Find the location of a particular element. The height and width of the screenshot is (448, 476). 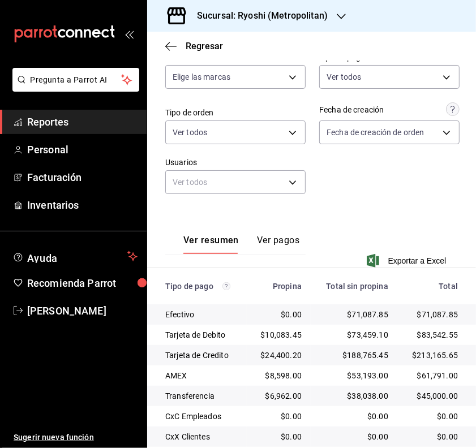

div: Fecha de creación is located at coordinates (352, 110).